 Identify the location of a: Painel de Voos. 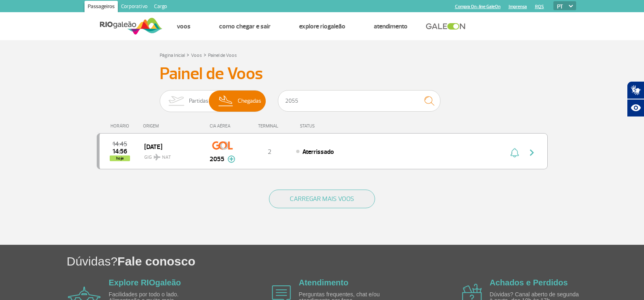
(222, 55).